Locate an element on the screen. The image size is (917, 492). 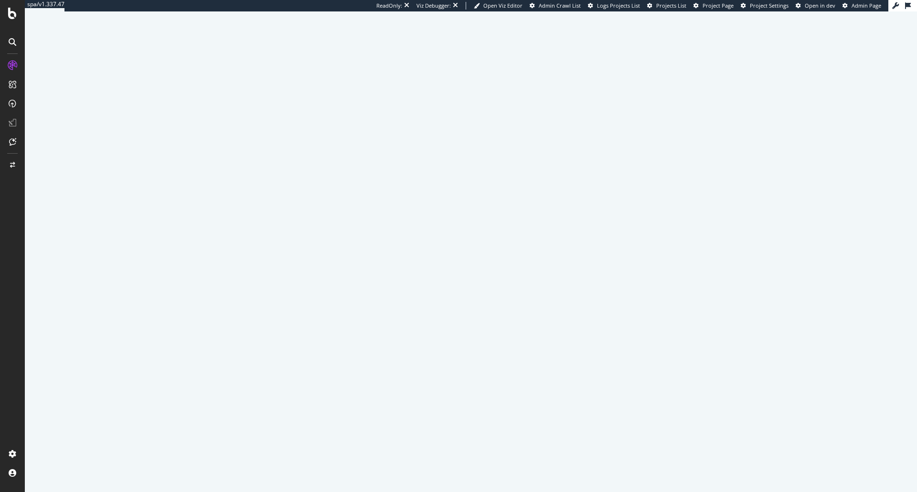
span: Project Page is located at coordinates (718, 5).